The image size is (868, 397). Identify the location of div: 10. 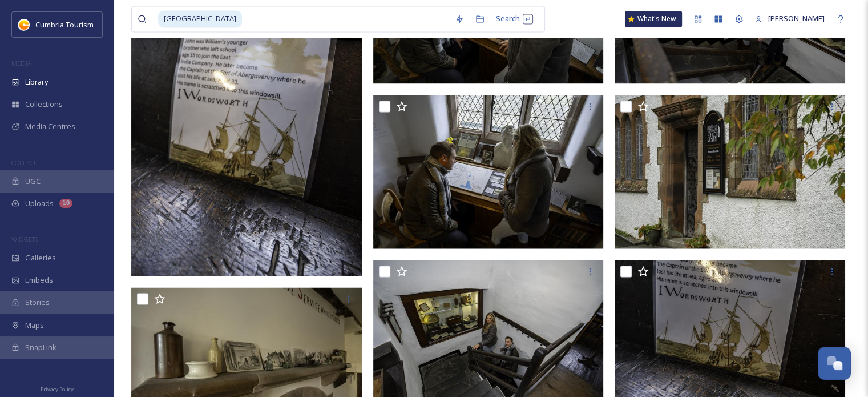
(66, 204).